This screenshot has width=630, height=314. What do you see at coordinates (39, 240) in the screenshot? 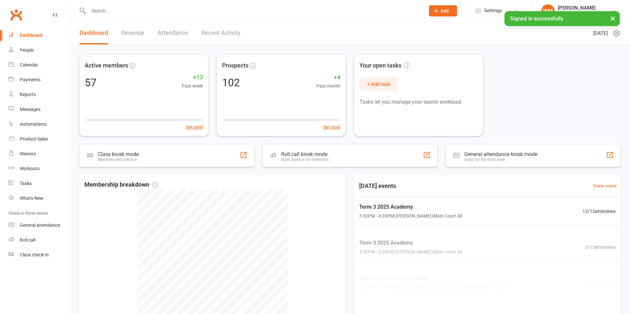
I see `a: Roll call` at bounding box center [39, 240].